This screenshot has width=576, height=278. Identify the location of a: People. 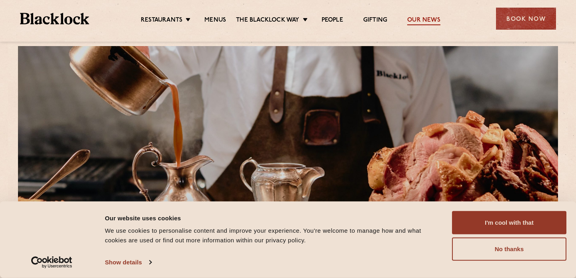
(333, 21).